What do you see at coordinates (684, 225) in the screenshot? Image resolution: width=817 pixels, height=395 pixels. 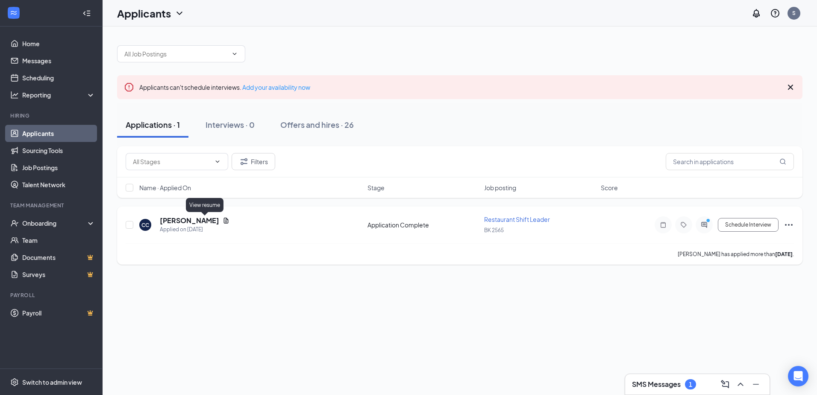 I see `svg: Tag` at bounding box center [684, 225].